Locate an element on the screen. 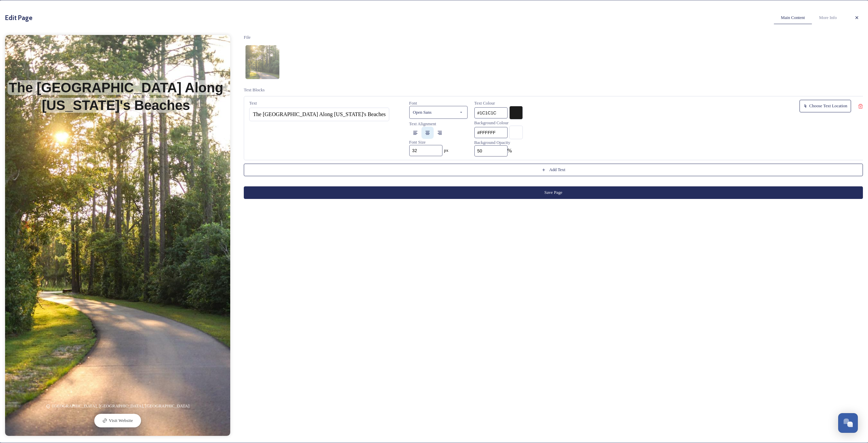 The width and height of the screenshot is (868, 443). span: Text Colour is located at coordinates (485, 103).